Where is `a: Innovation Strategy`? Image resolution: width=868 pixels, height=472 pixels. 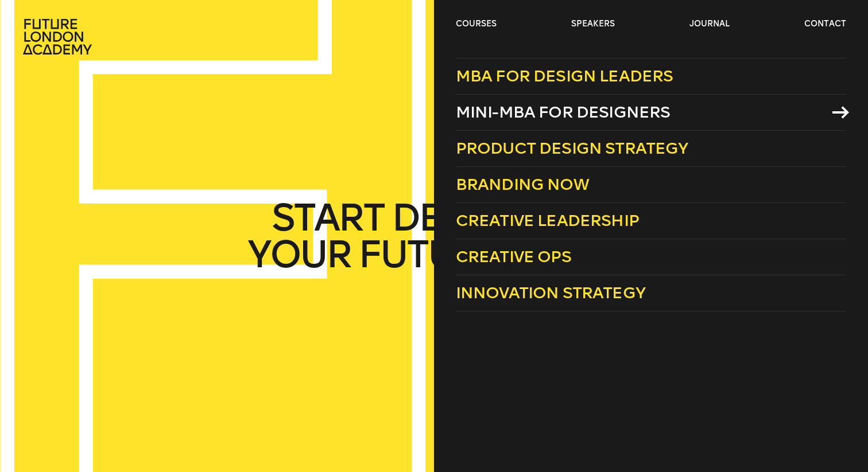
a: Innovation Strategy is located at coordinates (651, 293).